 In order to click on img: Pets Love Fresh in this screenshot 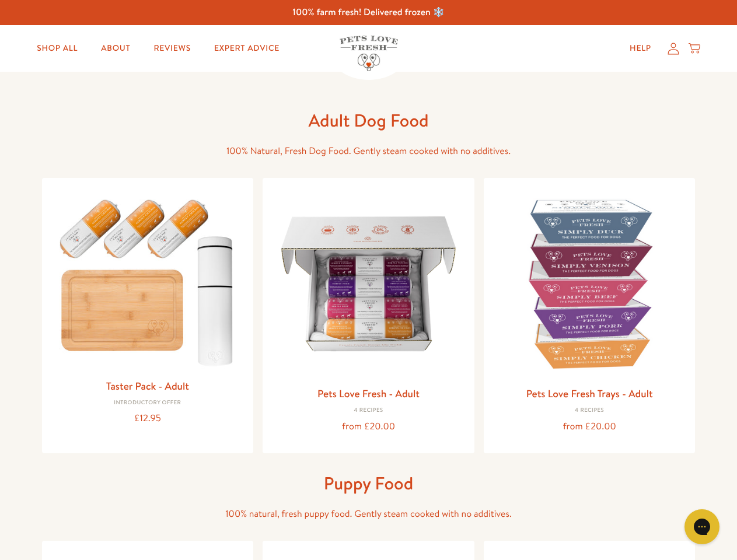, I will do `click(369, 53)`.